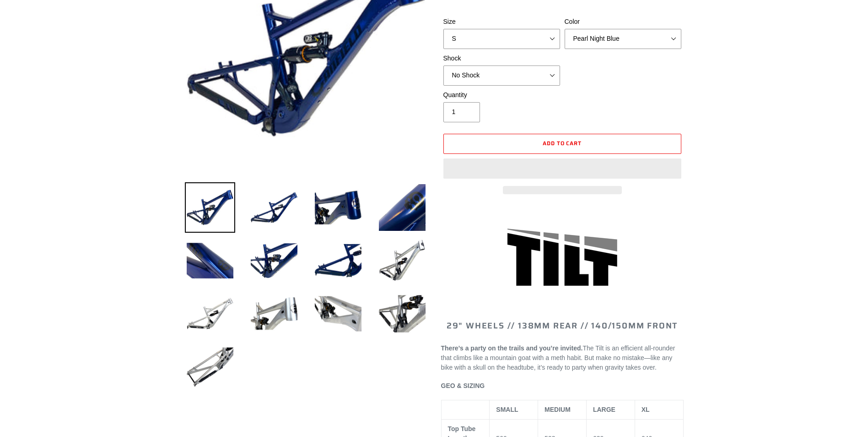  I want to click on label: Color, so click(623, 21).